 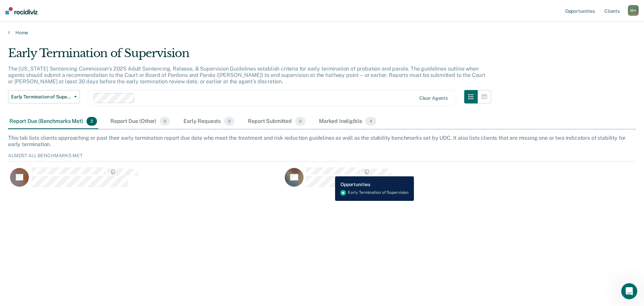 What do you see at coordinates (370, 121) in the screenshot?
I see `span: 4` at bounding box center [370, 121].